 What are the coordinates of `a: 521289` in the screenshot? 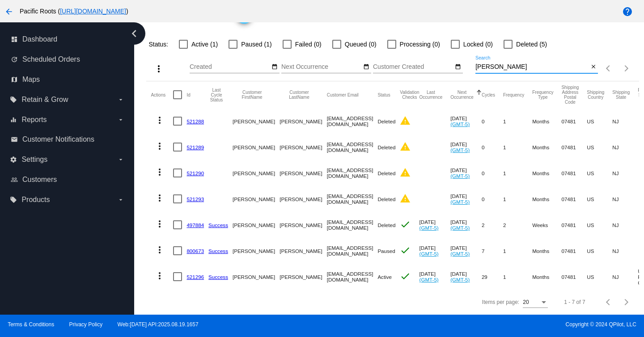 It's located at (195, 147).